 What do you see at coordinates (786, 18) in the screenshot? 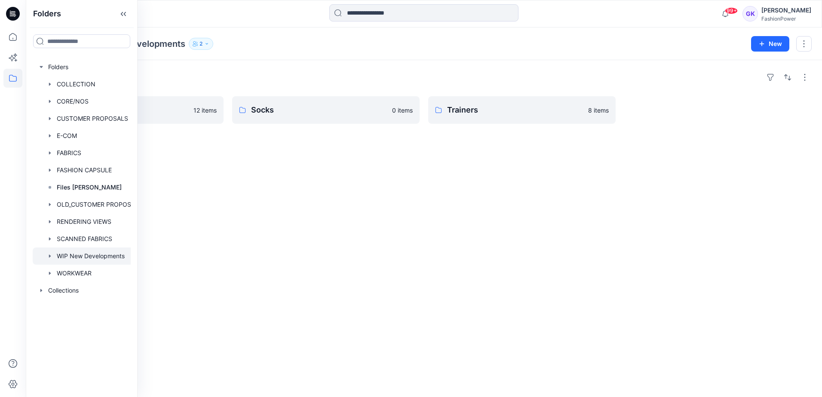
I see `div: FashionPower` at bounding box center [786, 18].